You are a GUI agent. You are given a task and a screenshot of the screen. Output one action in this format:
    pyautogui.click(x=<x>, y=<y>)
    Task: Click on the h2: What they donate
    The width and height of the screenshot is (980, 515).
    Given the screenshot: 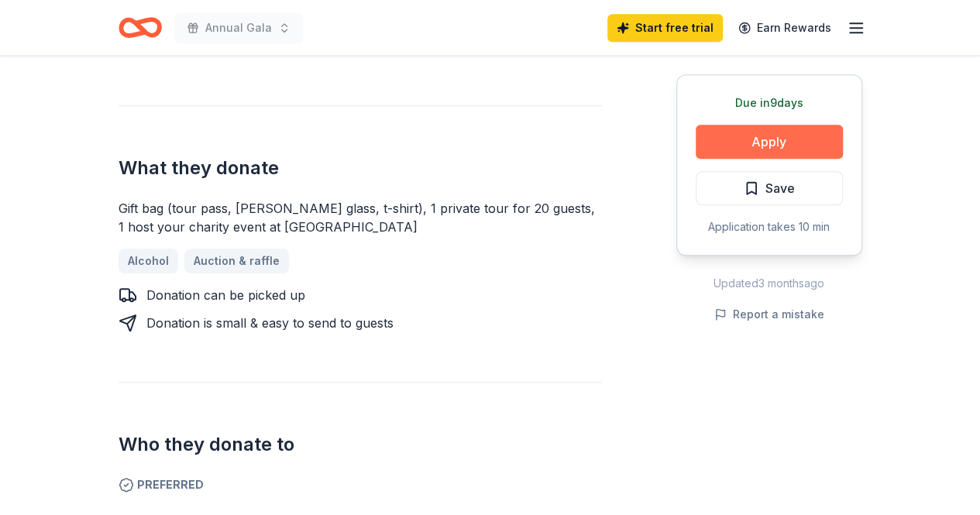 What is the action you would take?
    pyautogui.click(x=361, y=168)
    